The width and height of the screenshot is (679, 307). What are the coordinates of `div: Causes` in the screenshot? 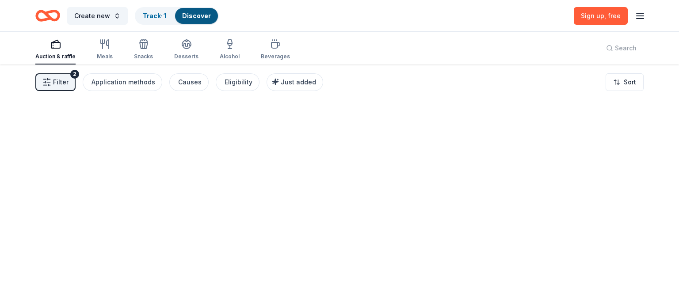 It's located at (190, 82).